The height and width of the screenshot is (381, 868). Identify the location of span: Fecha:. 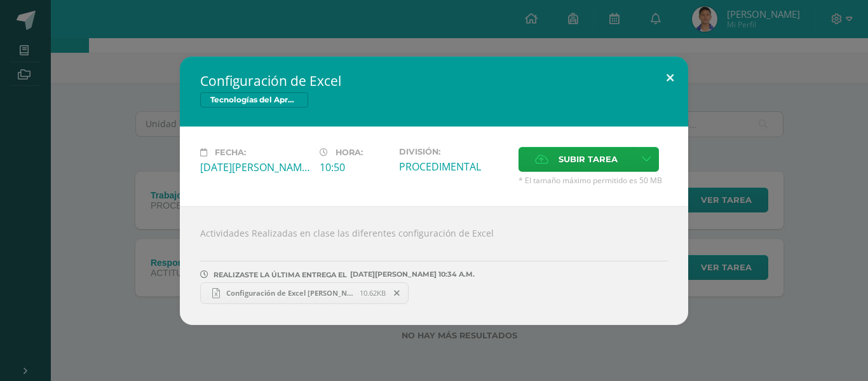
(230, 152).